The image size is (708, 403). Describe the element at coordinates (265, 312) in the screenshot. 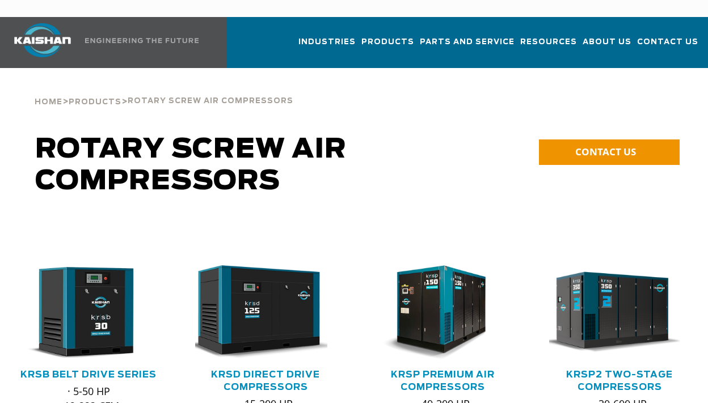

I see `div: krsd125` at that location.